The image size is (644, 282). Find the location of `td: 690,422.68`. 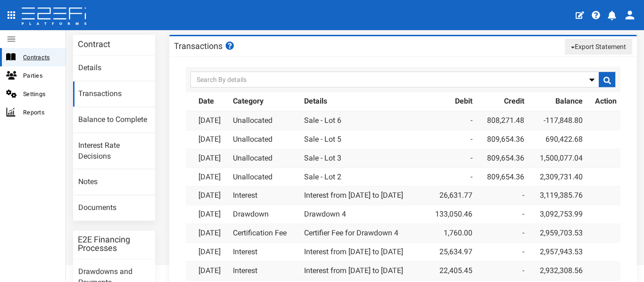

td: 690,422.68 is located at coordinates (557, 139).